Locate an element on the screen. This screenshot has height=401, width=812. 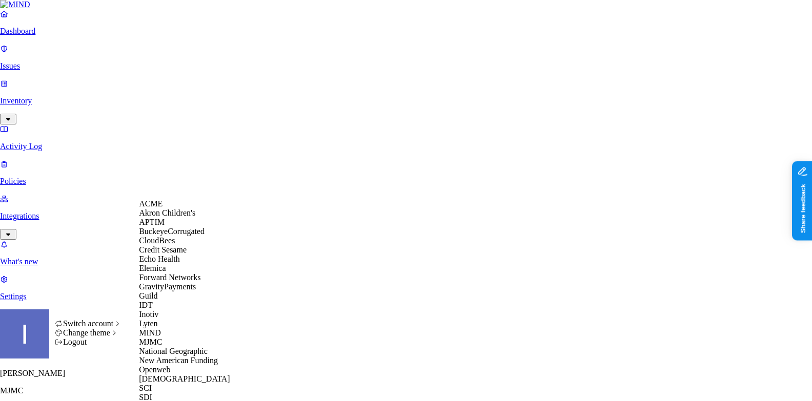
div: Logout is located at coordinates (88, 342).